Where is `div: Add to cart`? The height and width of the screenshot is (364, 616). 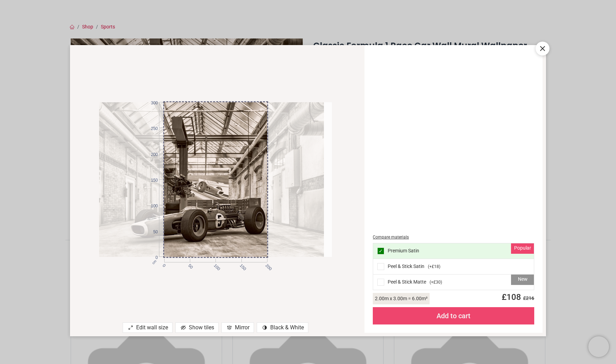
div: Add to cart is located at coordinates (453, 316).